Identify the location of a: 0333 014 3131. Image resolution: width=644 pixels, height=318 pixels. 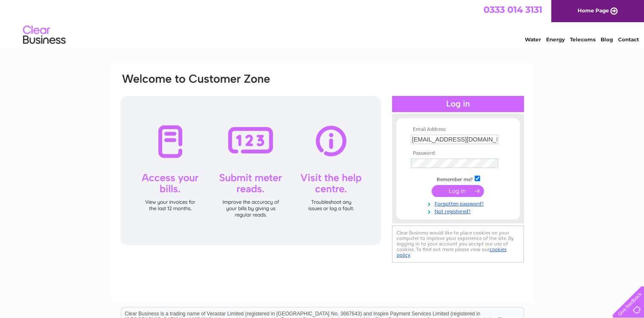
(513, 9).